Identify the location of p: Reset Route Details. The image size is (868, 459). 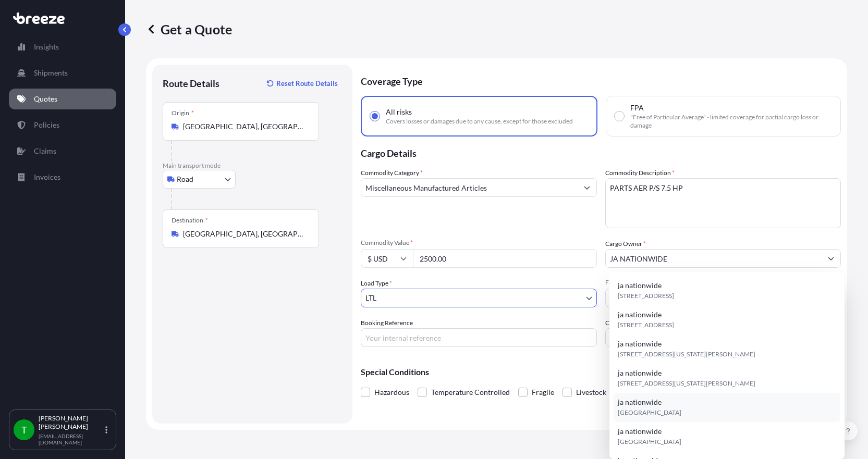
(307, 83).